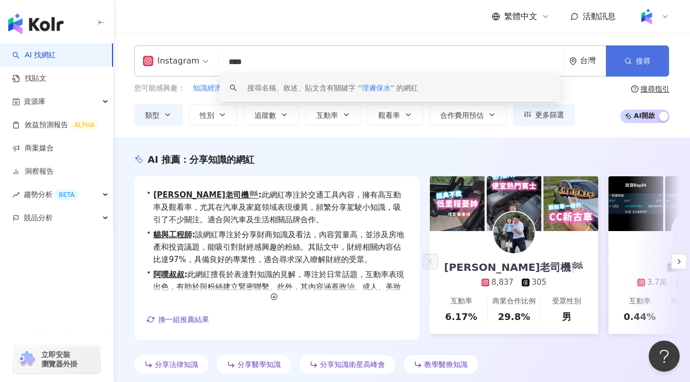 This screenshot has height=382, width=690. Describe the element at coordinates (152, 115) in the screenshot. I see `span: 類型` at that location.